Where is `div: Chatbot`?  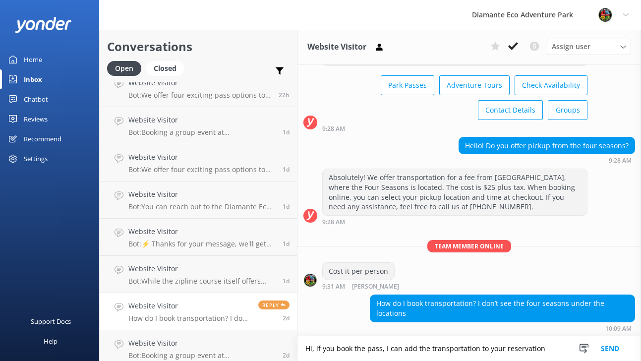
div: Chatbot is located at coordinates (36, 99).